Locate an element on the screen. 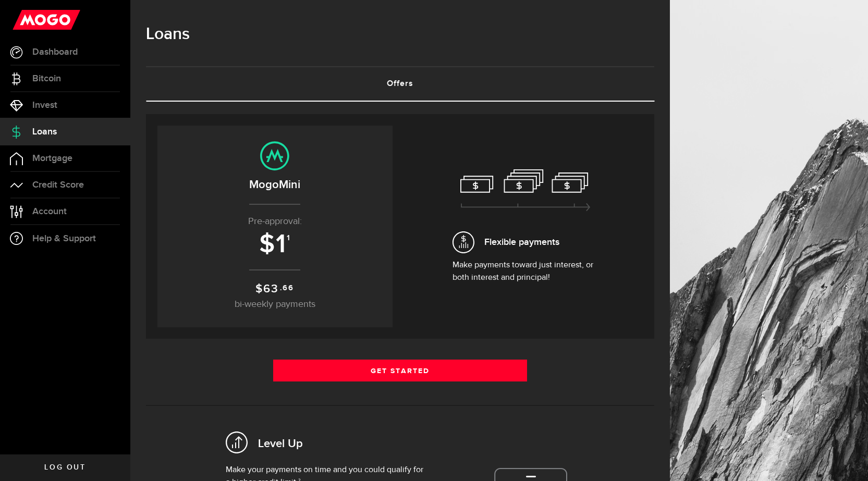 This screenshot has width=868, height=481. span: Credit Score is located at coordinates (58, 185).